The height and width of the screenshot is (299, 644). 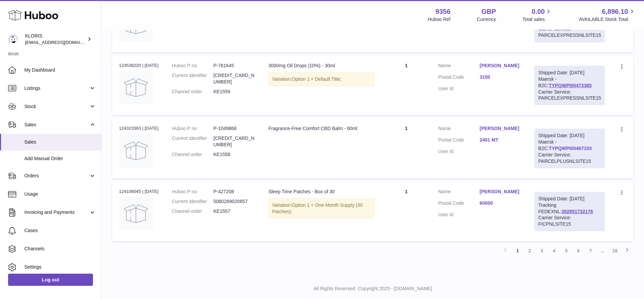 What do you see at coordinates (317, 208) in the screenshot?
I see `span: Option 1 = One-Month Supply (30 Patches);` at bounding box center [317, 208].